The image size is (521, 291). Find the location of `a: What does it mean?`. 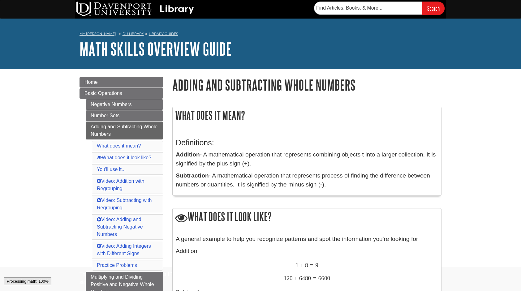

a: What does it mean? is located at coordinates (119, 146).